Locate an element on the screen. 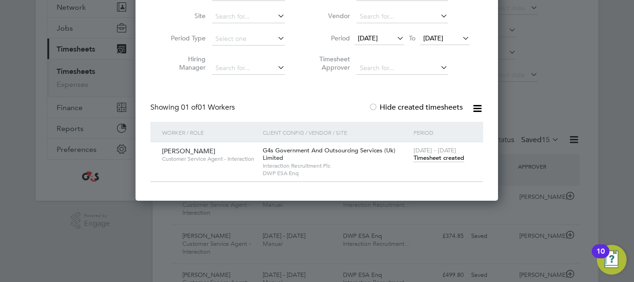 This screenshot has height=282, width=634. label: Hiring Manager is located at coordinates (185, 63).